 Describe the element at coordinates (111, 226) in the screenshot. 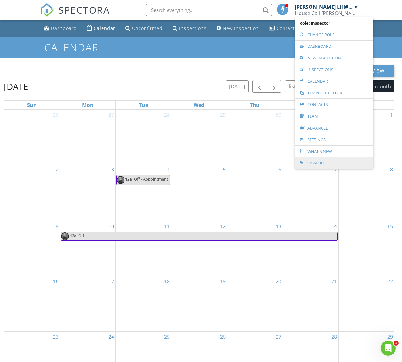

I see `a: Go to November 10, 2025` at that location.